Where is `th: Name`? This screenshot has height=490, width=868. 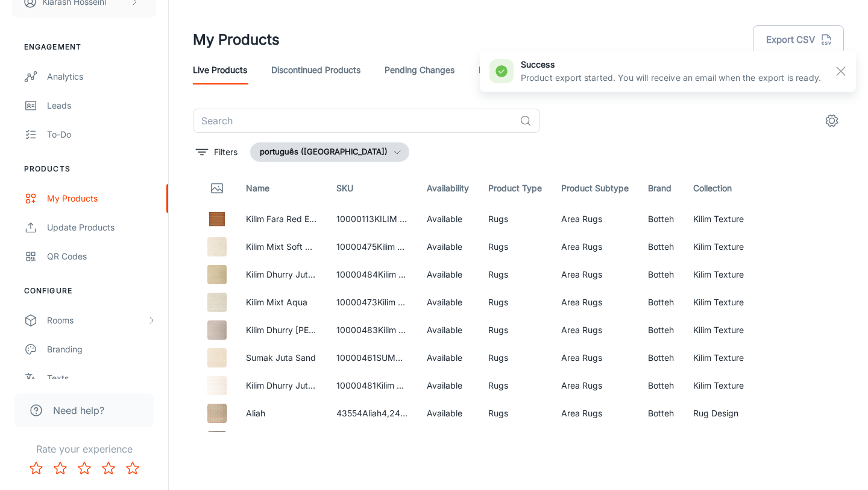
th: Name is located at coordinates (282, 189).